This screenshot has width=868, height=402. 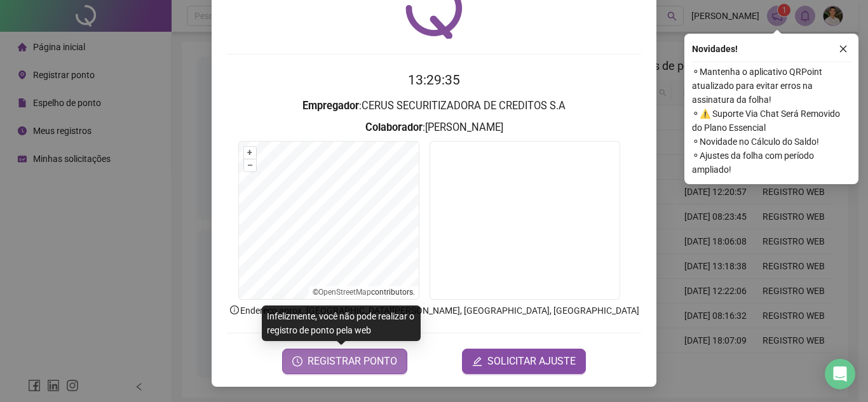 I want to click on button: editSOLICITAR AJUSTE, so click(x=524, y=361).